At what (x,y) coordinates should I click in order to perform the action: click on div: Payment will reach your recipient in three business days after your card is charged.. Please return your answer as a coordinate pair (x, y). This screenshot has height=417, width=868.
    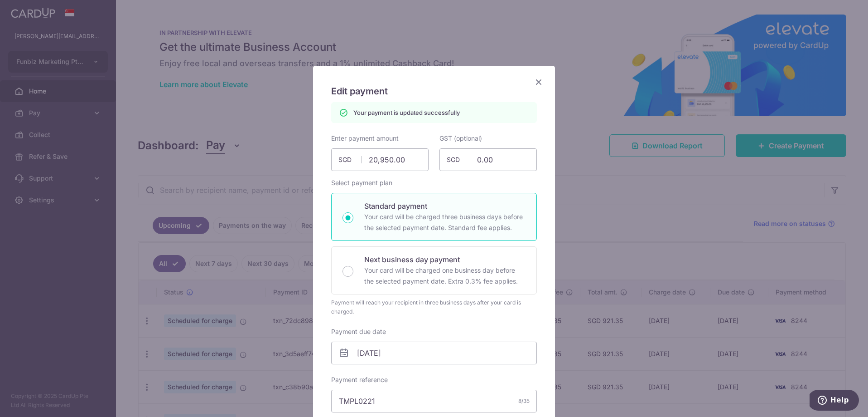
    Looking at the image, I should click on (434, 307).